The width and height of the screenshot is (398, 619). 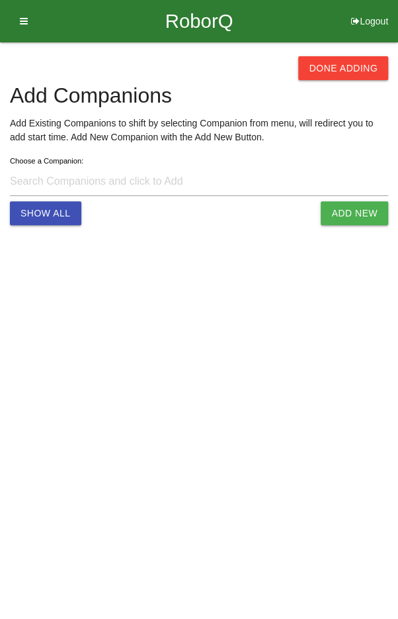 What do you see at coordinates (46, 161) in the screenshot?
I see `label: Choose a Companion:` at bounding box center [46, 161].